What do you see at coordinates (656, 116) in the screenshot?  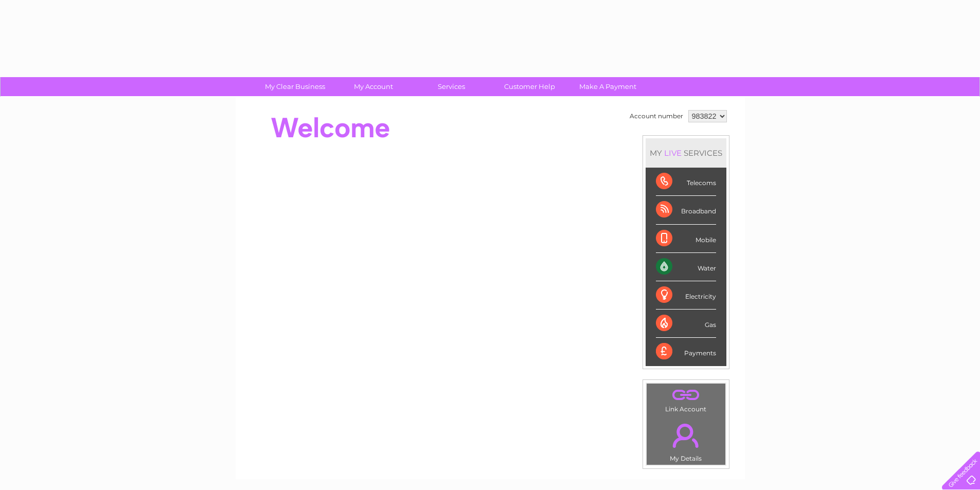 I see `td: Account number` at bounding box center [656, 116].